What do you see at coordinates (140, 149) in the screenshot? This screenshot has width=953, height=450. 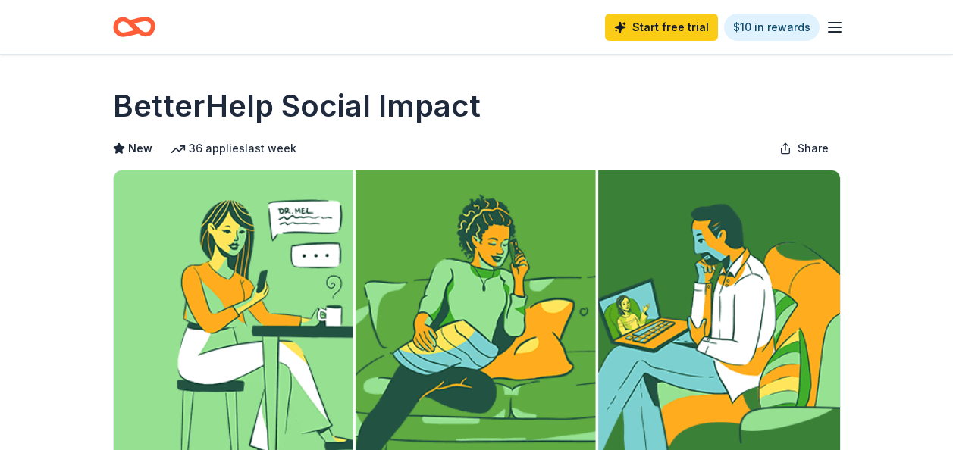 I see `span: New` at bounding box center [140, 149].